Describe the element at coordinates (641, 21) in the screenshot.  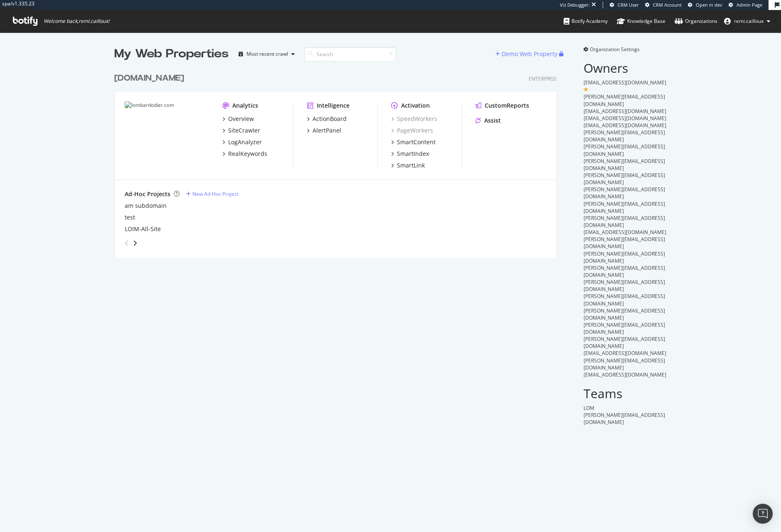
I see `a: Knowledge Base` at that location.